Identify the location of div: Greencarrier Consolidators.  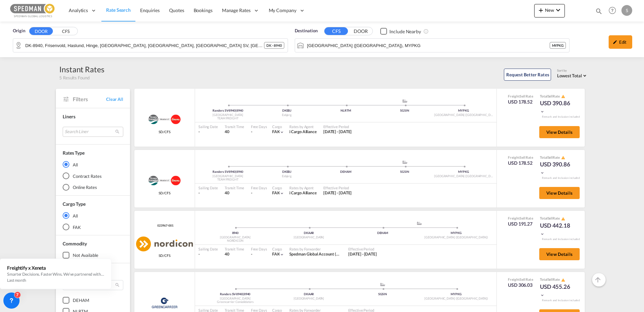
(235, 302).